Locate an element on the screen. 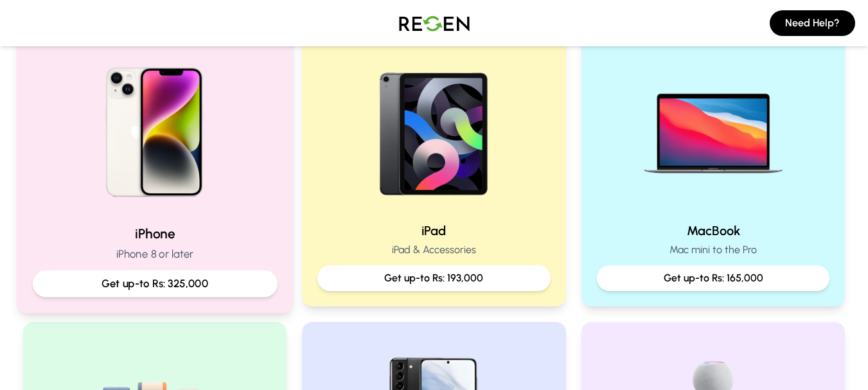 The width and height of the screenshot is (868, 390). img: MacBook is located at coordinates (713, 129).